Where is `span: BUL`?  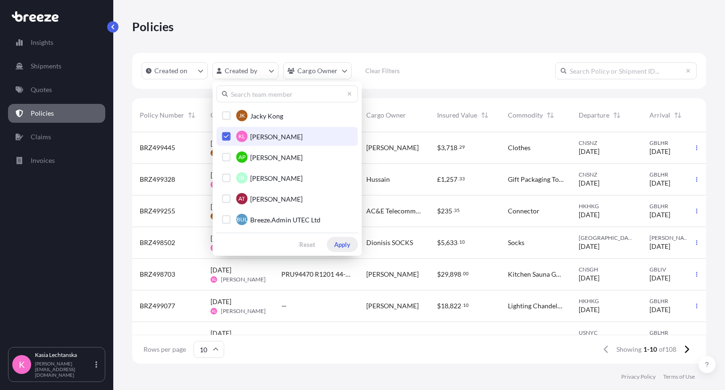
span: BUL is located at coordinates (242, 220).